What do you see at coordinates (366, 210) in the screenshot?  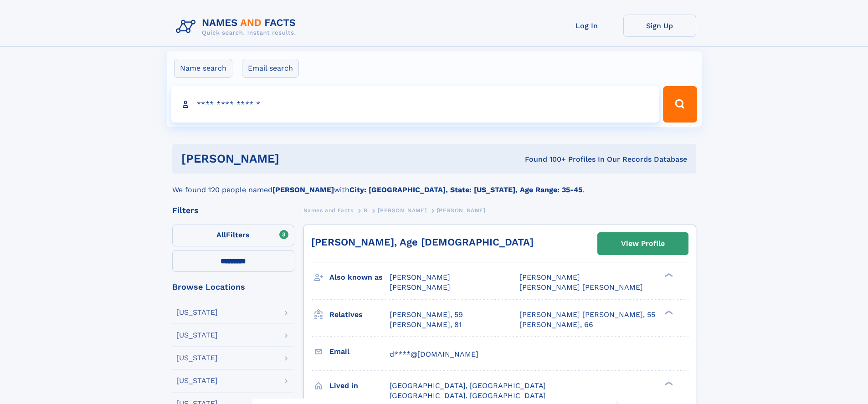 I see `a: B` at bounding box center [366, 210].